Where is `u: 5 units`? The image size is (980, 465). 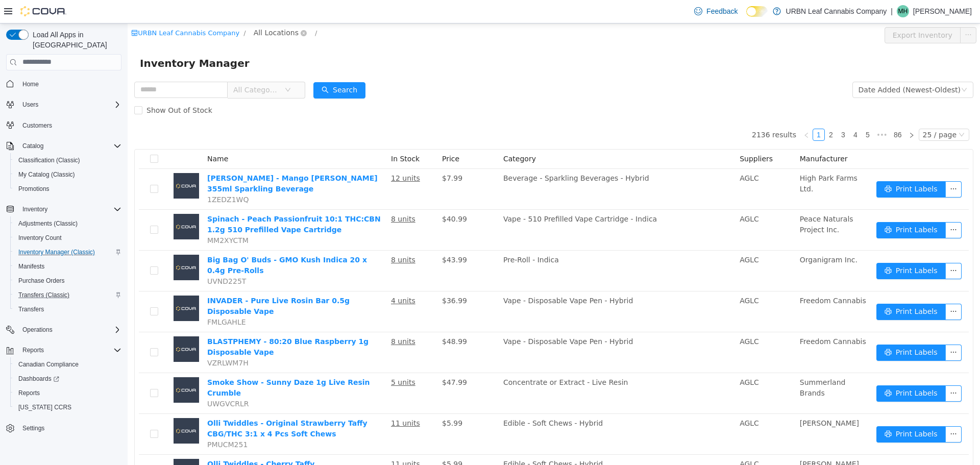
u: 5 units is located at coordinates (276, 358).